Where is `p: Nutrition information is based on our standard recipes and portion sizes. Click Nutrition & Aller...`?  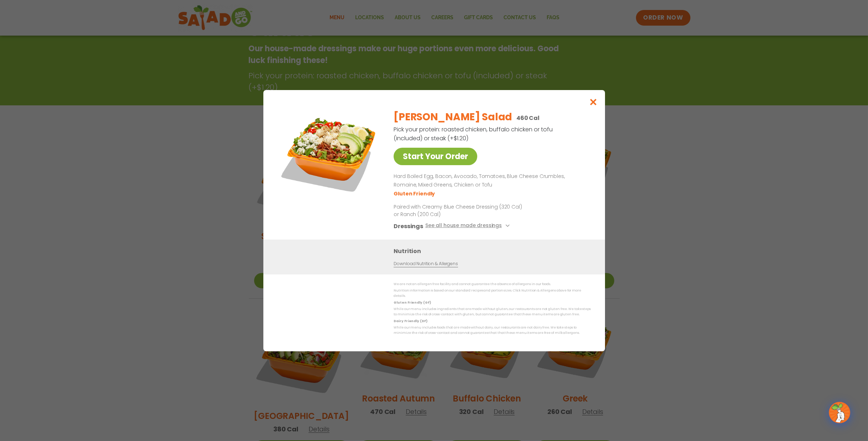
p: Nutrition information is based on our standard recipes and portion sizes. Click Nutrition & Aller... is located at coordinates (492, 293).